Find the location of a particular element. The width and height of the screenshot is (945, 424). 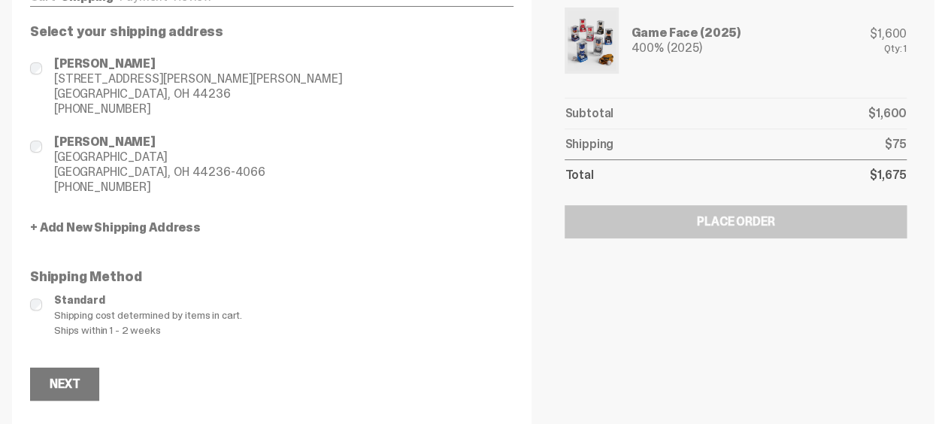

a: + Add New Shipping Address is located at coordinates (271, 228).